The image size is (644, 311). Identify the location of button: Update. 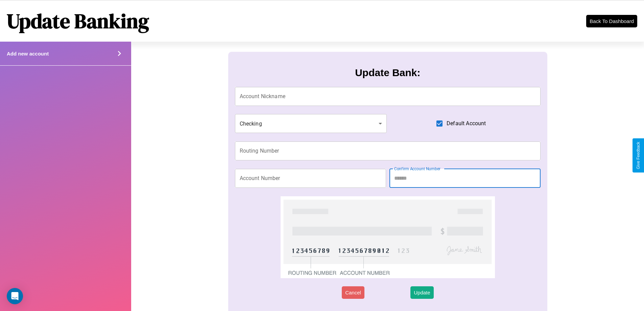
(422, 292).